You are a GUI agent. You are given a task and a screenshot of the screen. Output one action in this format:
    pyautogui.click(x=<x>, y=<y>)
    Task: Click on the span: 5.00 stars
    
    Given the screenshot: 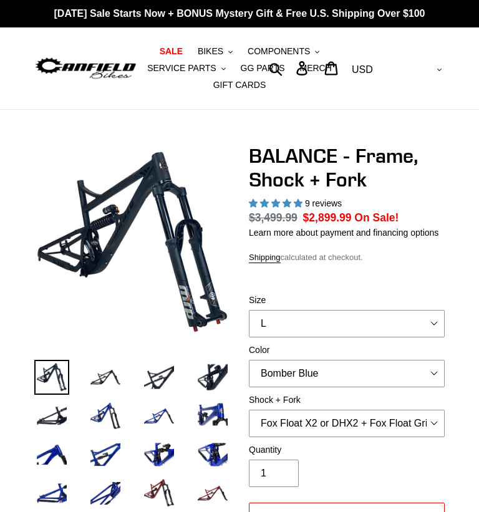 What is the action you would take?
    pyautogui.click(x=277, y=203)
    